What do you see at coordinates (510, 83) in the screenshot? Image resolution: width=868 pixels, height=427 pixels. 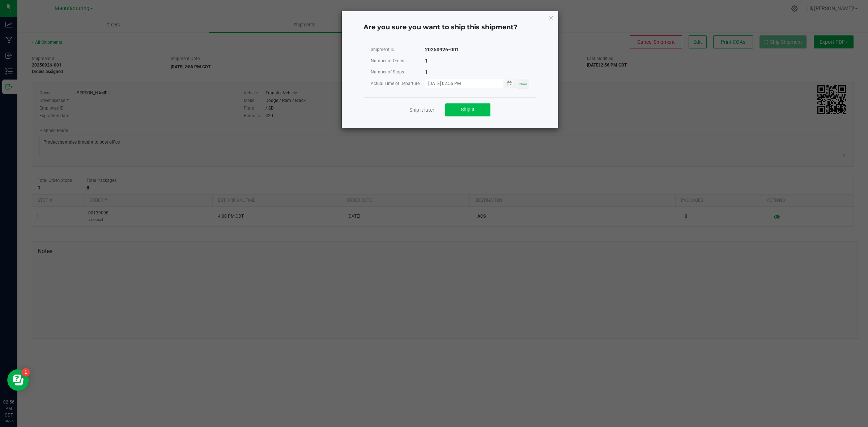 I see `span: Toggle popup` at bounding box center [510, 83].